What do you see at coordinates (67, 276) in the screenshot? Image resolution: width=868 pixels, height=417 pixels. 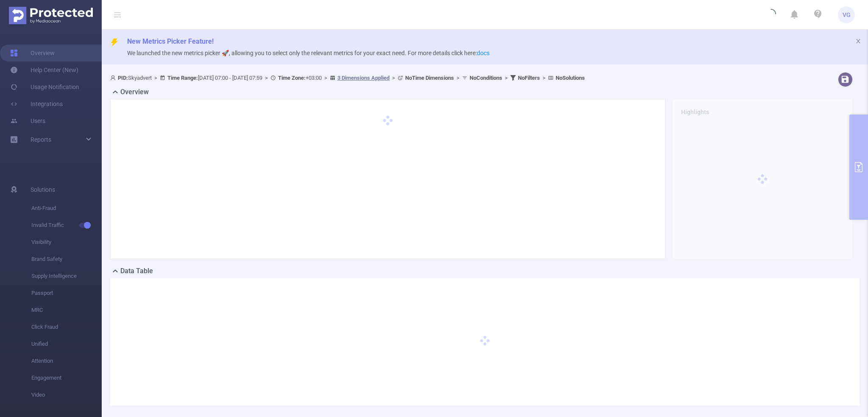 I see `span: Supply Intelligence` at bounding box center [67, 276].